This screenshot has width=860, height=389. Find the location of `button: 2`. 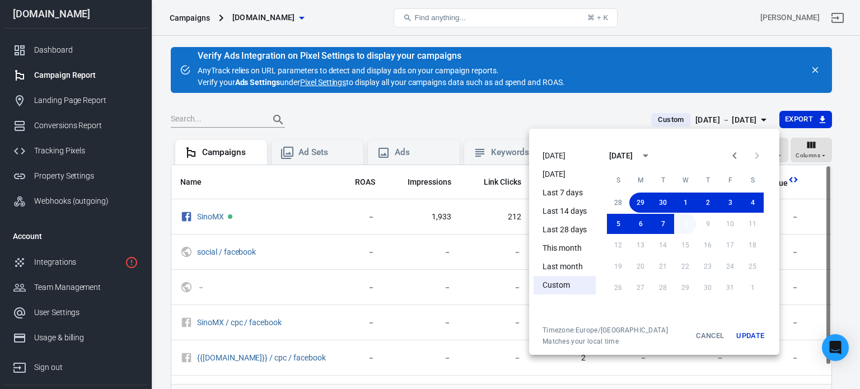

button: 2 is located at coordinates (708, 203).